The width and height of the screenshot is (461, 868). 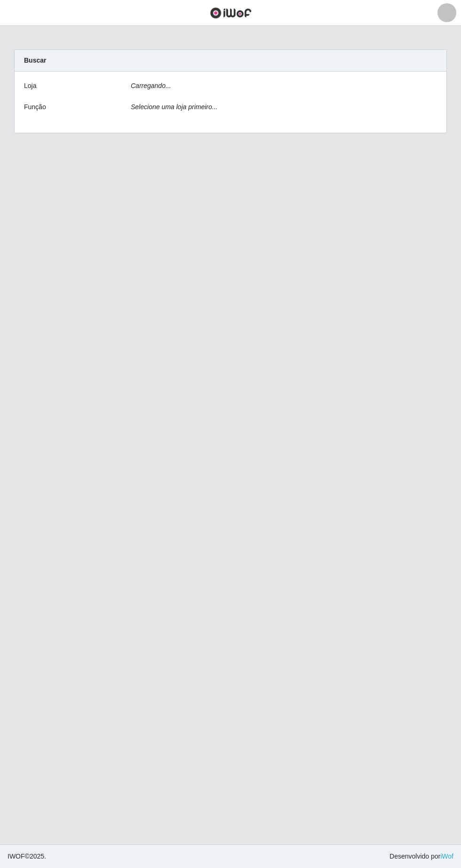 What do you see at coordinates (447, 857) in the screenshot?
I see `a: iWof` at bounding box center [447, 857].